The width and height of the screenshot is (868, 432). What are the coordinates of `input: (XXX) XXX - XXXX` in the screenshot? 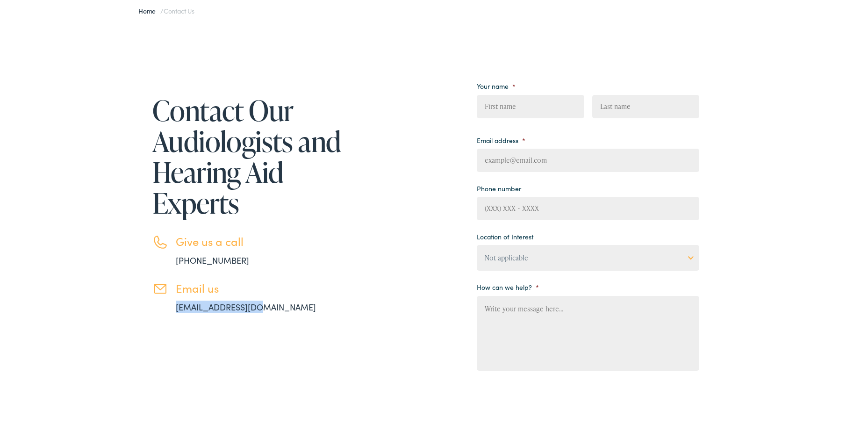 It's located at (588, 207).